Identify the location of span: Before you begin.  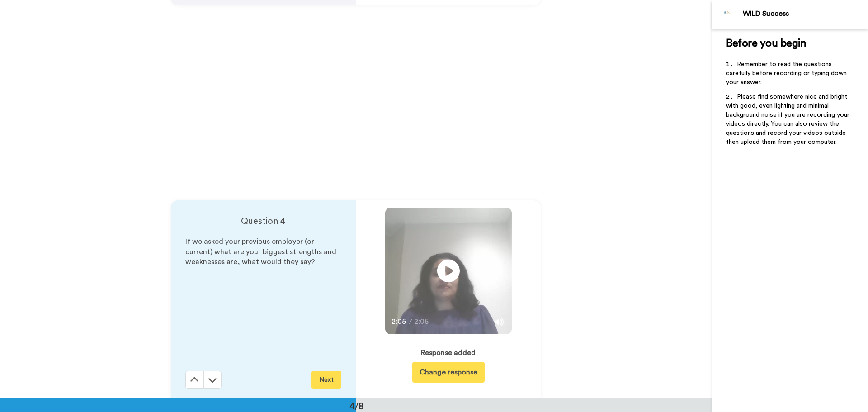
(765, 44).